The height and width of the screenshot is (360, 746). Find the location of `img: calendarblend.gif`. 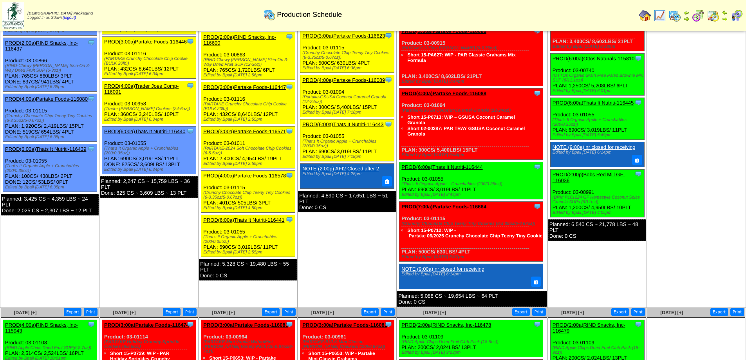

img: calendarblend.gif is located at coordinates (698, 16).